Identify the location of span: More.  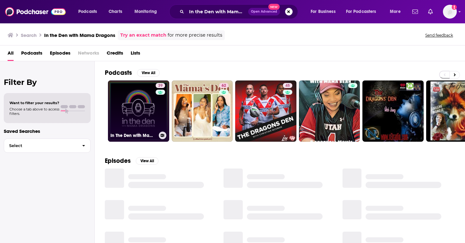
(395, 12).